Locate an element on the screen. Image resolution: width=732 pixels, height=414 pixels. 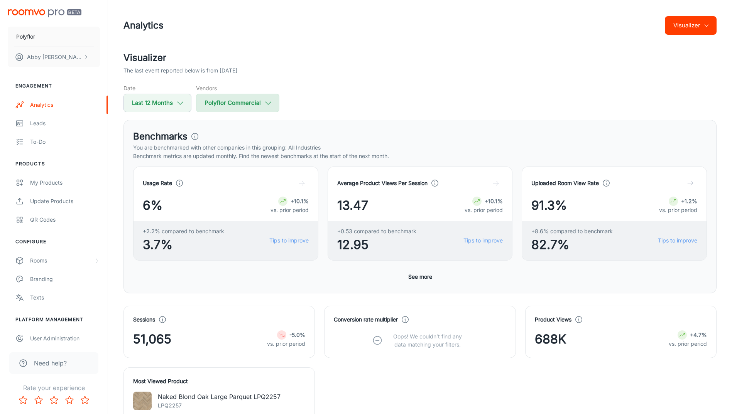
button: Rate 3 star is located at coordinates (54, 400).